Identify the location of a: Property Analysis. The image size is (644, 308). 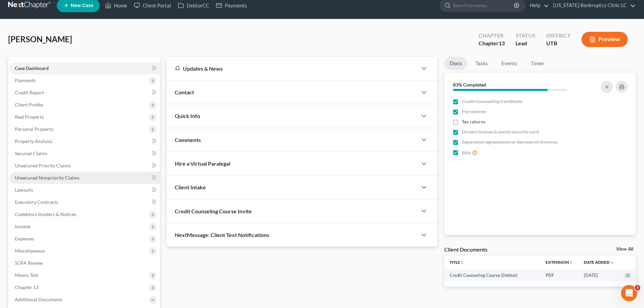
(84, 141).